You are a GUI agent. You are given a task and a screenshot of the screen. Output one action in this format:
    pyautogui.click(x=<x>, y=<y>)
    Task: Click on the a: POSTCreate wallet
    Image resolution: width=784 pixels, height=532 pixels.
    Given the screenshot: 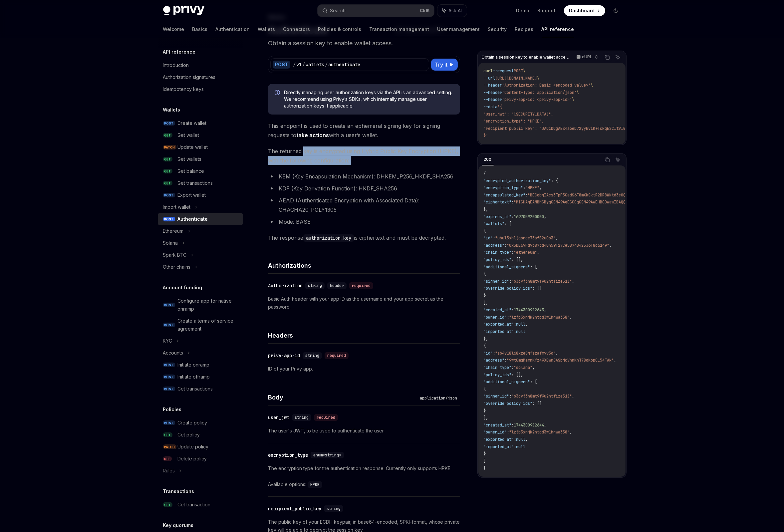 What is the action you would take?
    pyautogui.click(x=200, y=124)
    